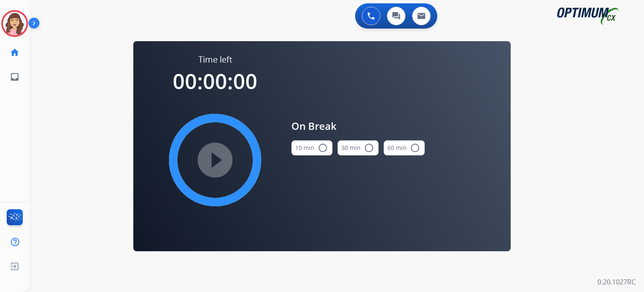  I want to click on img: avatar, so click(15, 23).